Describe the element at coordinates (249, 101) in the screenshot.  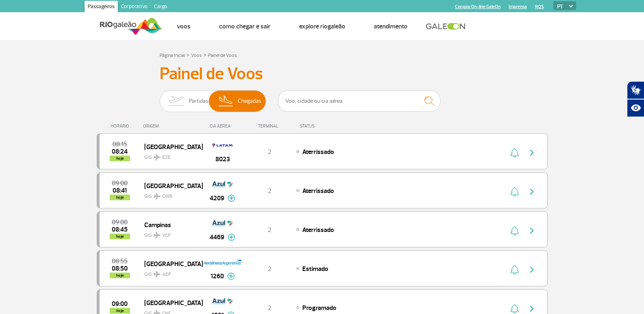
I see `span: Chegadas` at that location.